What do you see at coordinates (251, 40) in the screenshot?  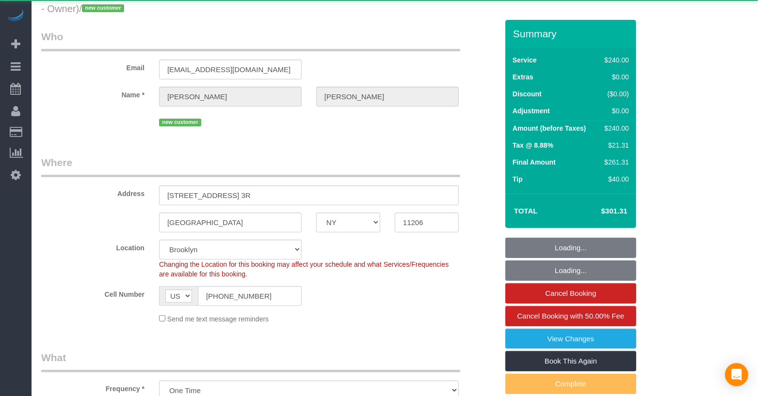 I see `legend: Who` at bounding box center [251, 40].